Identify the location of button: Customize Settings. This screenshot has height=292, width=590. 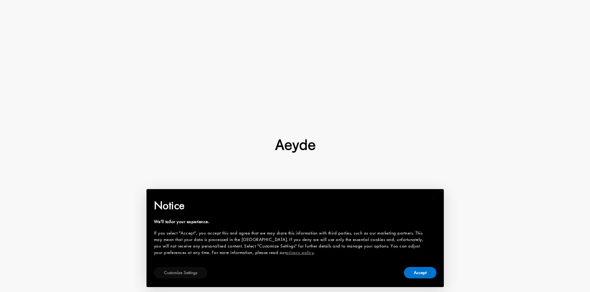
(180, 273).